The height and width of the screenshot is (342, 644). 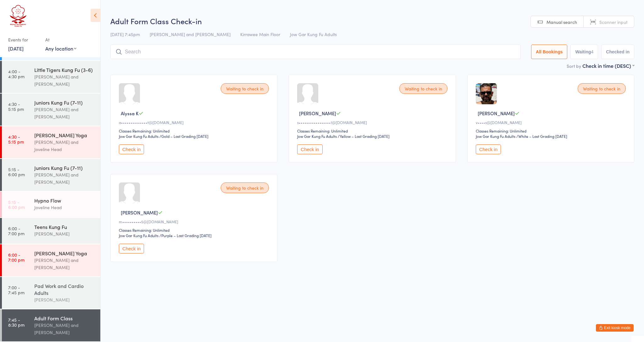 I want to click on div: Hypno Flow, so click(x=64, y=200).